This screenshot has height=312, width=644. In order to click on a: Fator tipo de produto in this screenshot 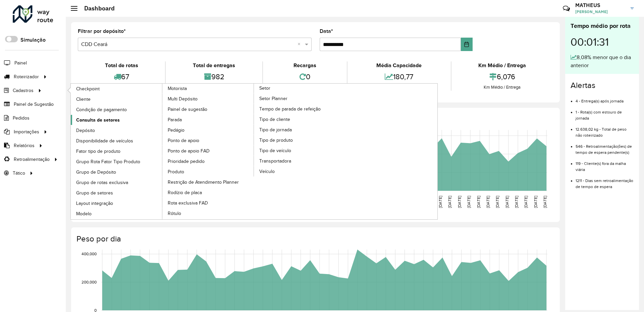, I will do `click(117, 151)`.